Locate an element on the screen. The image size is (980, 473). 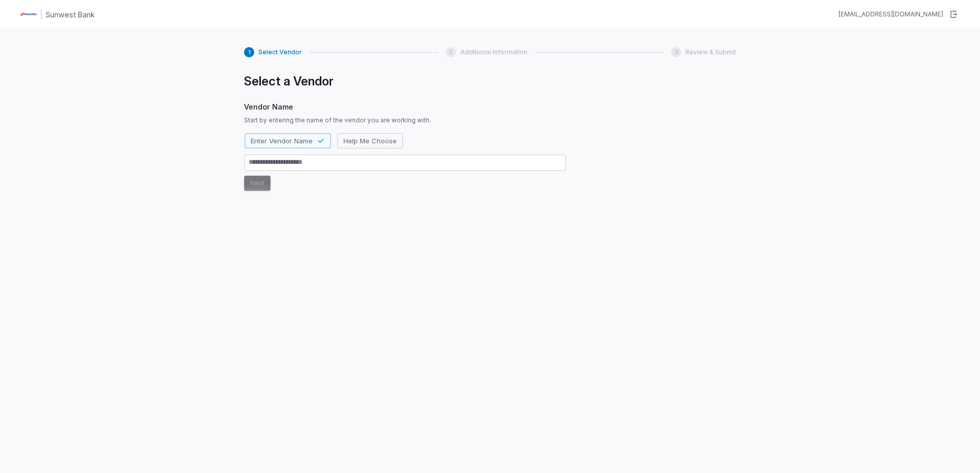
span: Enter Vendor Name is located at coordinates (281, 141).